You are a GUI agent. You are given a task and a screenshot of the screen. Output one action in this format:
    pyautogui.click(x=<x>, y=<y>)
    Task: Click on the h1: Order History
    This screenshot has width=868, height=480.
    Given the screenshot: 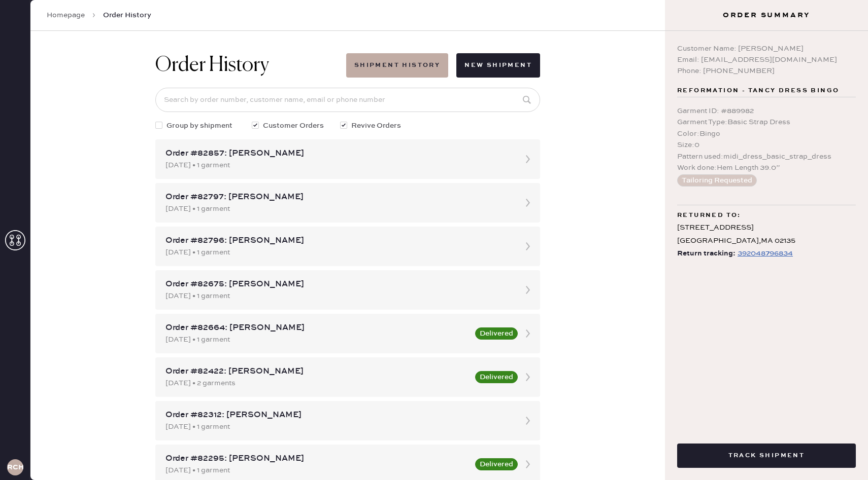 What is the action you would take?
    pyautogui.click(x=212, y=65)
    